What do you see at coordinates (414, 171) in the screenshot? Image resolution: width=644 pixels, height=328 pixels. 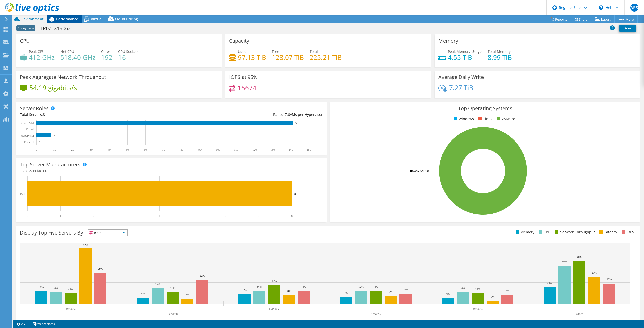 I see `tspan: 100.0%` at bounding box center [414, 171].